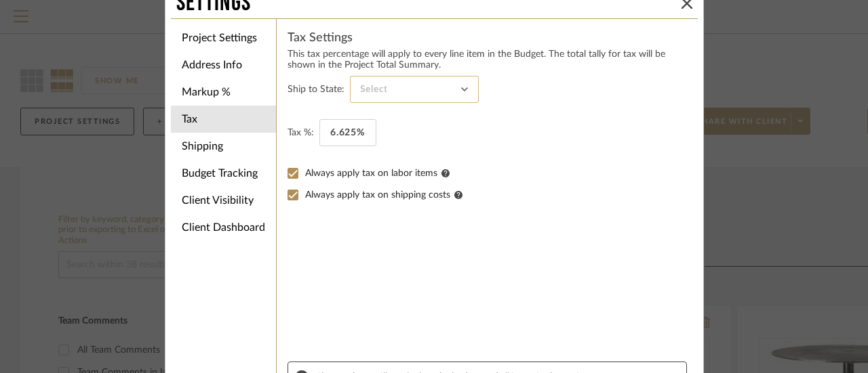 The height and width of the screenshot is (373, 868). I want to click on span: Always apply tax on labor items, so click(377, 173).